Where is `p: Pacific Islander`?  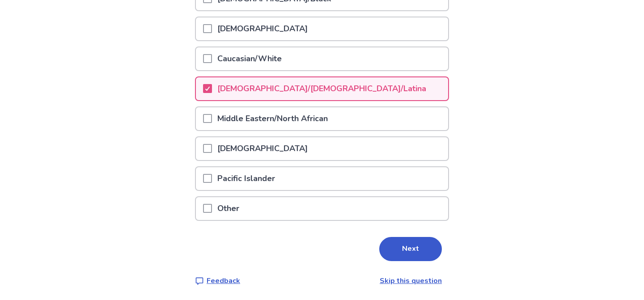
p: Pacific Islander is located at coordinates (246, 179).